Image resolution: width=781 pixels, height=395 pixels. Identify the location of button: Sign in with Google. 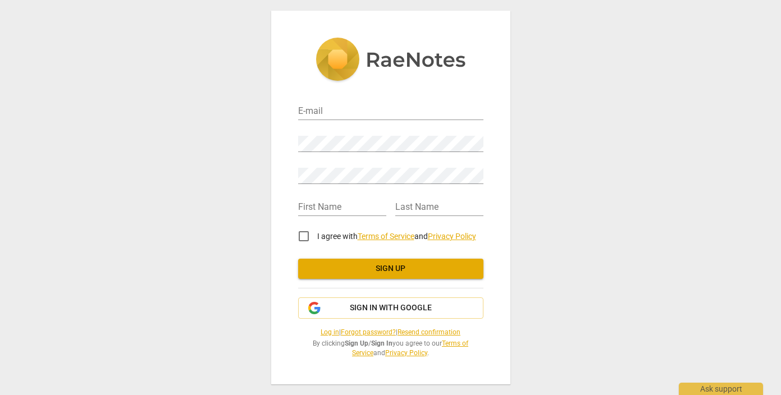
(391, 308).